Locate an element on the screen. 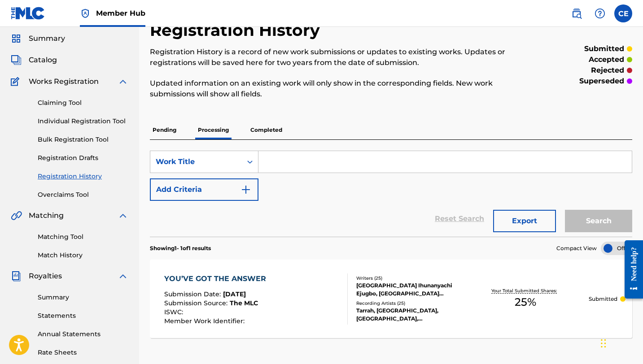 The image size is (643, 364). div: Work Title is located at coordinates (196, 162).